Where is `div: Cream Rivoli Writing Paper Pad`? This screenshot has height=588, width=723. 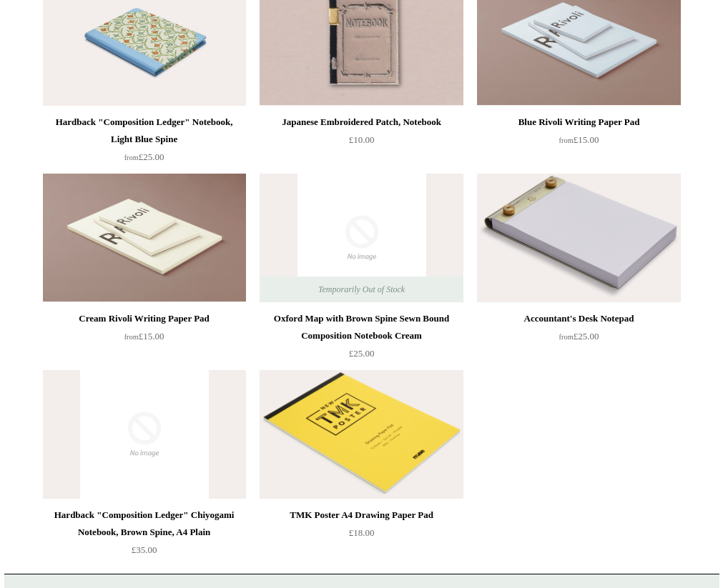 div: Cream Rivoli Writing Paper Pad is located at coordinates (145, 319).